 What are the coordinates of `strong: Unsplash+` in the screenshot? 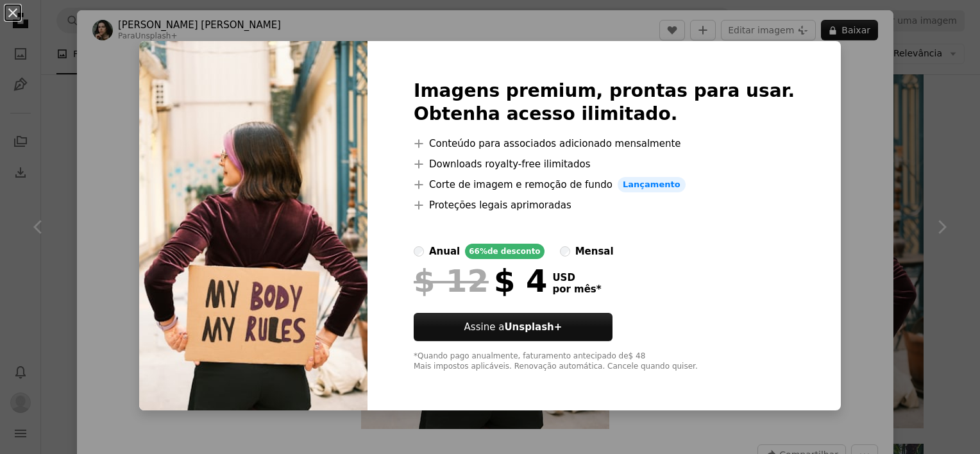 It's located at (533, 327).